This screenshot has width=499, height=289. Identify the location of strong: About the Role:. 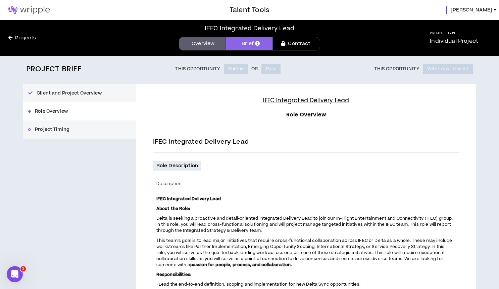
(173, 208).